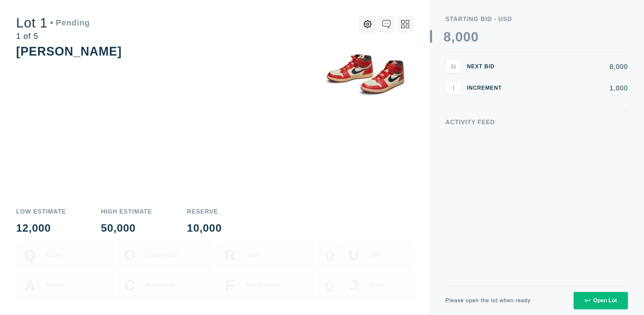  I want to click on div: Activity Feed, so click(537, 122).